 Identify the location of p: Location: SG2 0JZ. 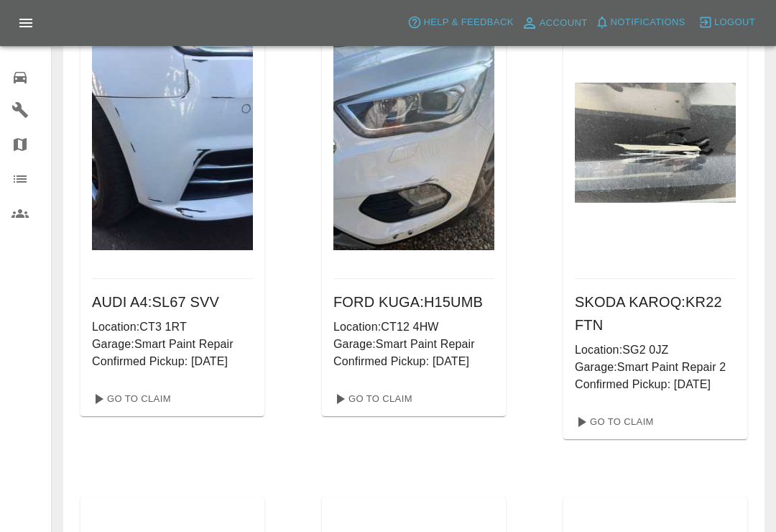
(655, 350).